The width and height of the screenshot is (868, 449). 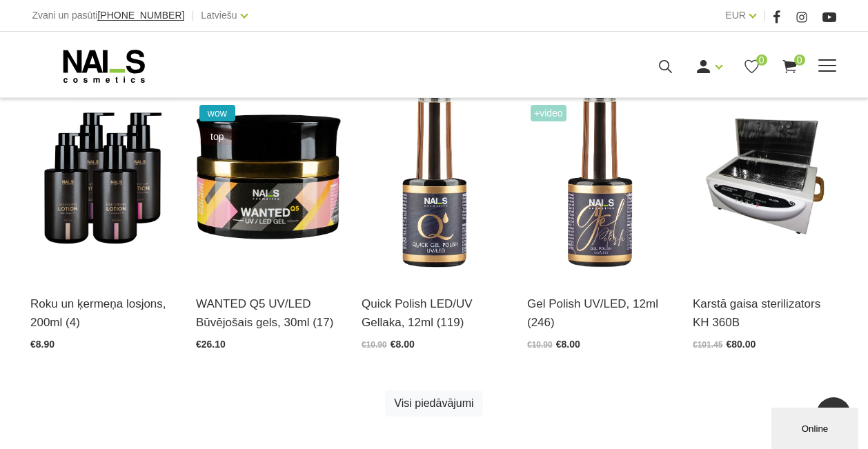 What do you see at coordinates (268, 177) in the screenshot?
I see `img: Gels WANTED NAILS cosmetics tehniķu komanda ir radījusi gelu, kas ilgi jau ir katra meistara mekl...` at bounding box center [268, 177].